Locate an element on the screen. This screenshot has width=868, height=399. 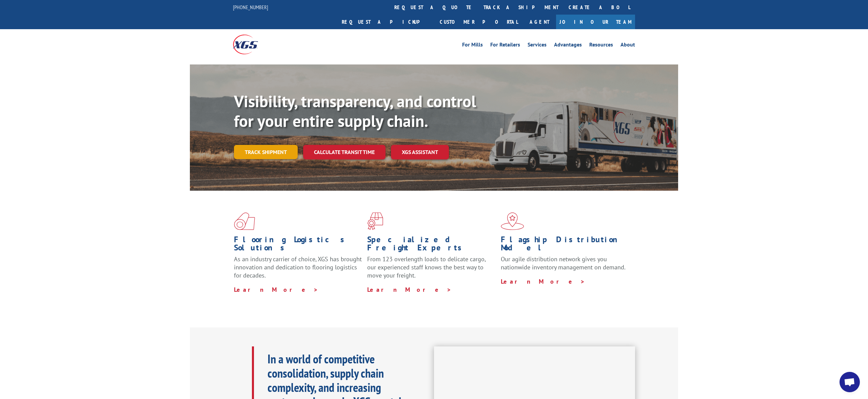
a: XGS ASSISTANT is located at coordinates (419, 152).